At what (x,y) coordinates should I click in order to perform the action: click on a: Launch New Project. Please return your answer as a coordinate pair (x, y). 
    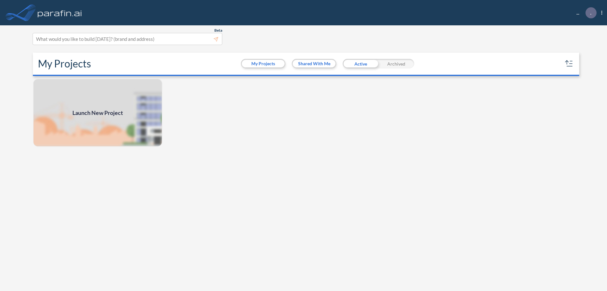
    Looking at the image, I should click on (98, 113).